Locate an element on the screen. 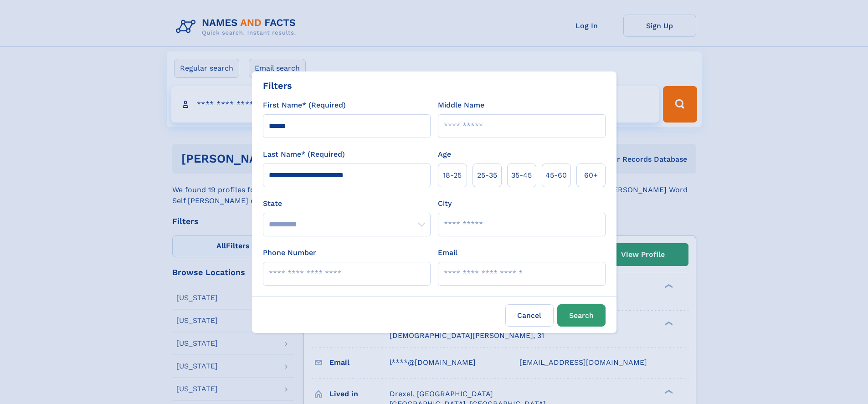  label: City is located at coordinates (444, 204).